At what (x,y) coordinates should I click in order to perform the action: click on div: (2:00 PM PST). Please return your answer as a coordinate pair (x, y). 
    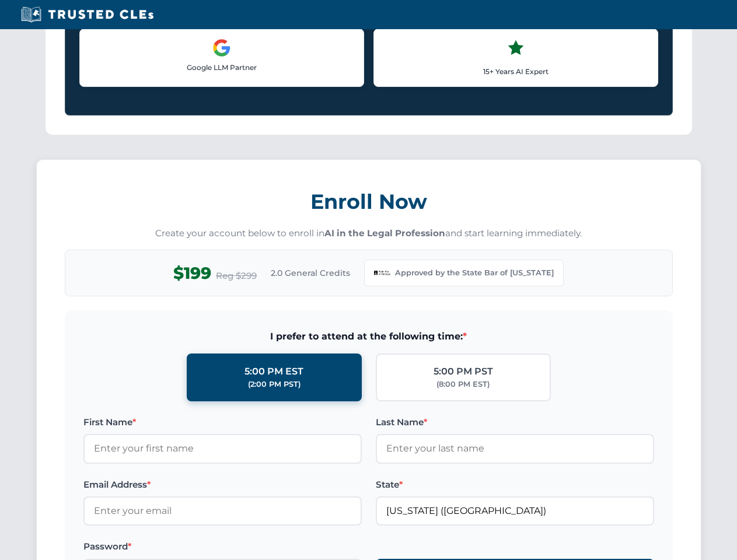
    Looking at the image, I should click on (274, 384).